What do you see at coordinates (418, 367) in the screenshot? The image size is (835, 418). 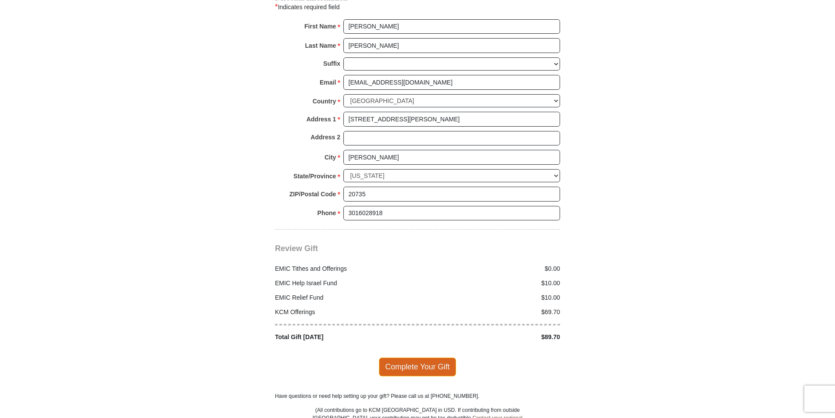 I see `span: Complete Your Gift` at bounding box center [418, 367].